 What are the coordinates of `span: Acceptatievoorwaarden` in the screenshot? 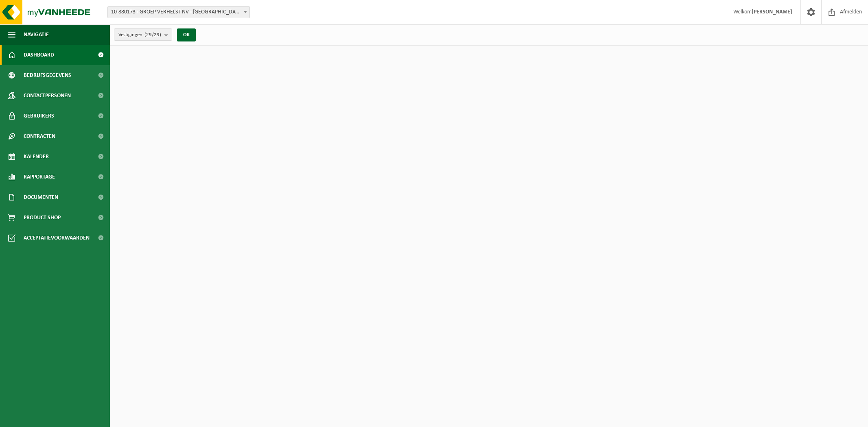 It's located at (57, 238).